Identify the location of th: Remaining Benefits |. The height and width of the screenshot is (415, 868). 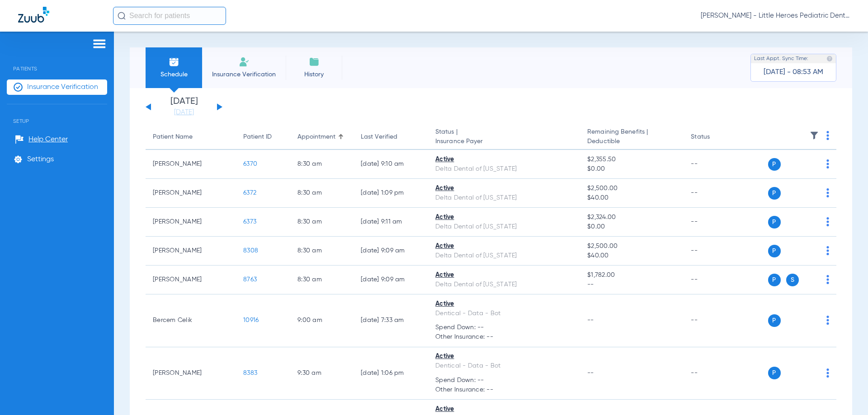
(631, 137).